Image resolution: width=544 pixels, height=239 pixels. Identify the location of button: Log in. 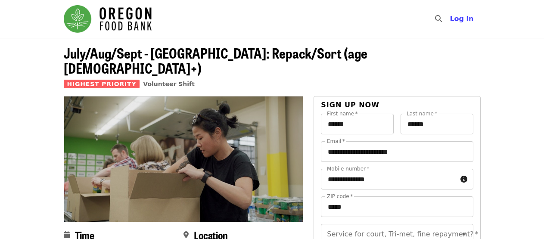
(461, 19).